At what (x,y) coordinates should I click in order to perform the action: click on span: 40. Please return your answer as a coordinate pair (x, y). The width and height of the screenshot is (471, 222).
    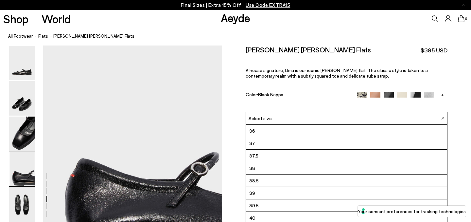
    Looking at the image, I should click on (252, 218).